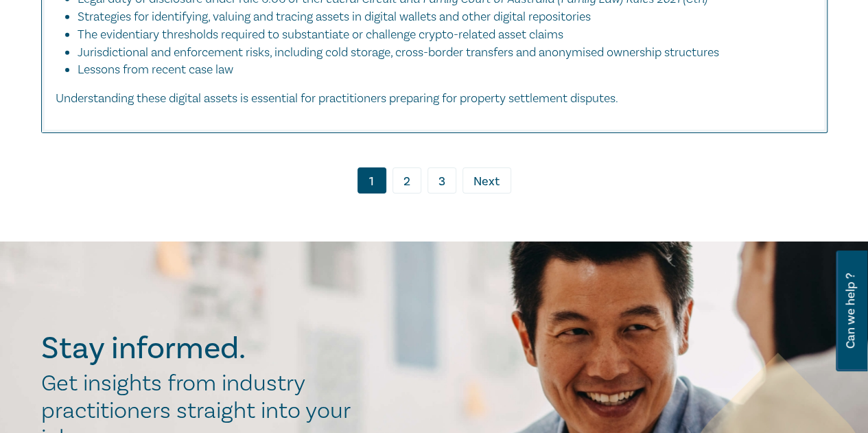 This screenshot has width=868, height=433. Describe the element at coordinates (445, 70) in the screenshot. I see `li: Lessons from recent case law` at that location.